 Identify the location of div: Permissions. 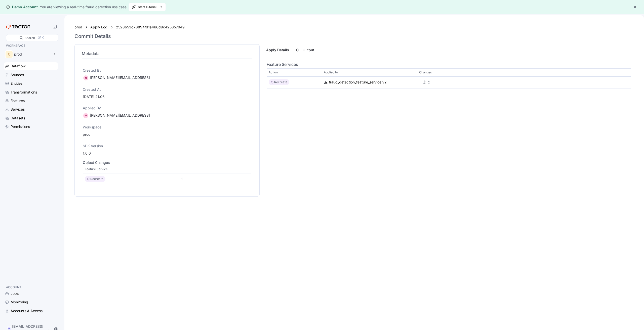
(20, 127).